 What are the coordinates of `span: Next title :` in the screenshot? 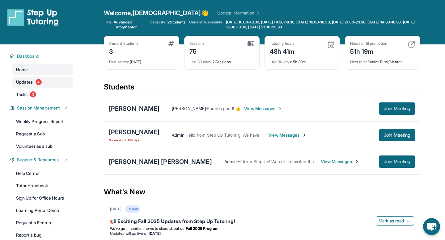 It's located at (358, 62).